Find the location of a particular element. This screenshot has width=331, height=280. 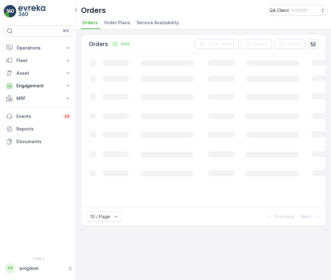

img: logo is located at coordinates (10, 11).